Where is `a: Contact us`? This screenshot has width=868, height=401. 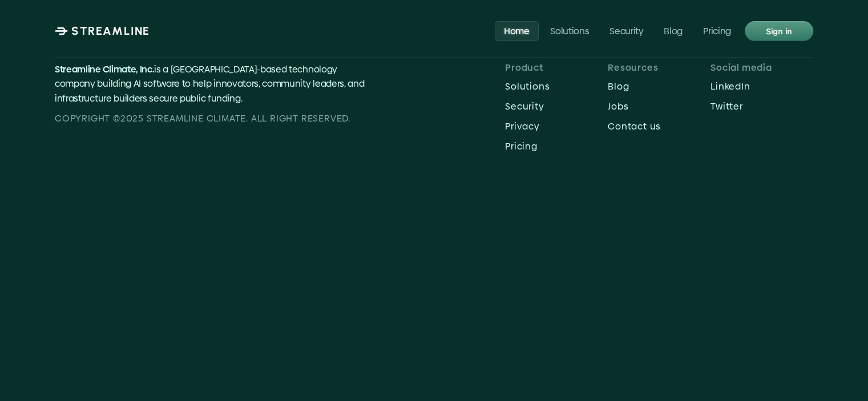
a: Contact us is located at coordinates (659, 126).